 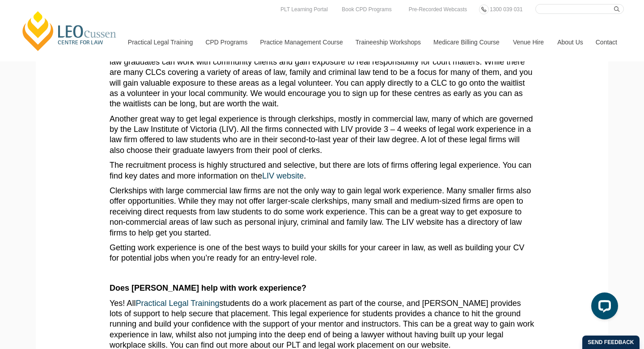 I want to click on a: CPD Programs, so click(x=226, y=43).